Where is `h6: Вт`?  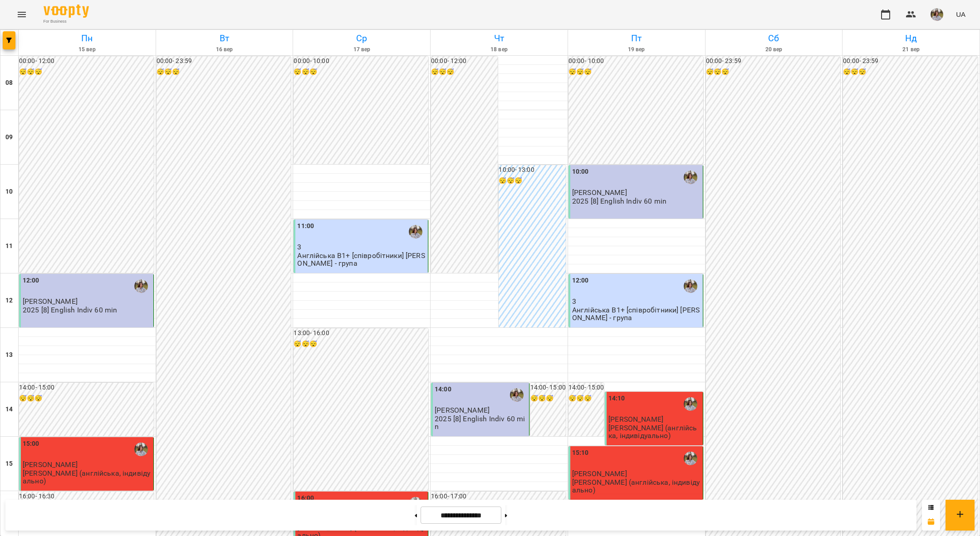
h6: Вт is located at coordinates (225, 38).